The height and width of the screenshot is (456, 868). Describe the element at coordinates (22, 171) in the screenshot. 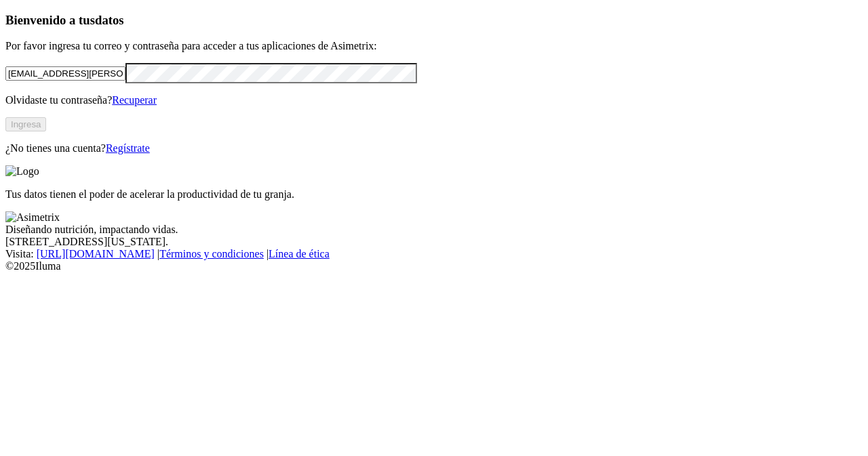

I see `img: Logo` at that location.